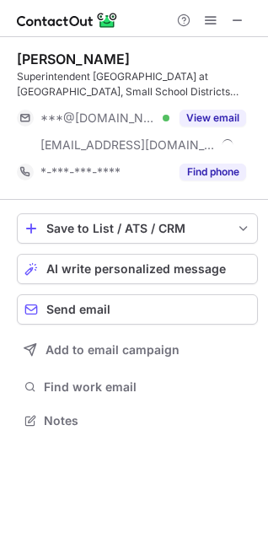 Image resolution: width=268 pixels, height=538 pixels. Describe the element at coordinates (112, 350) in the screenshot. I see `span: Add to email campaign` at that location.